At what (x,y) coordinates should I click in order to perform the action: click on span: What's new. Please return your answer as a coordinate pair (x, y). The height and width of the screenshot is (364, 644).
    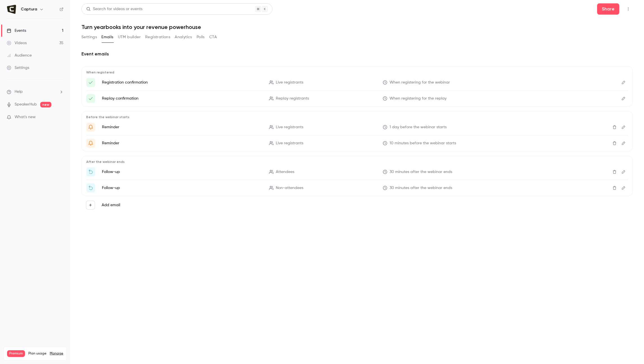
    Looking at the image, I should click on (25, 117).